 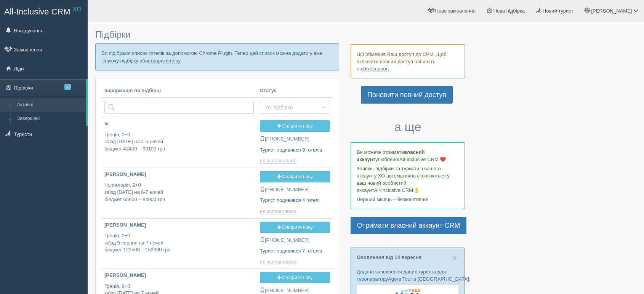 What do you see at coordinates (295, 200) in the screenshot?
I see `p: Турист подивився 4 готелі` at bounding box center [295, 200].